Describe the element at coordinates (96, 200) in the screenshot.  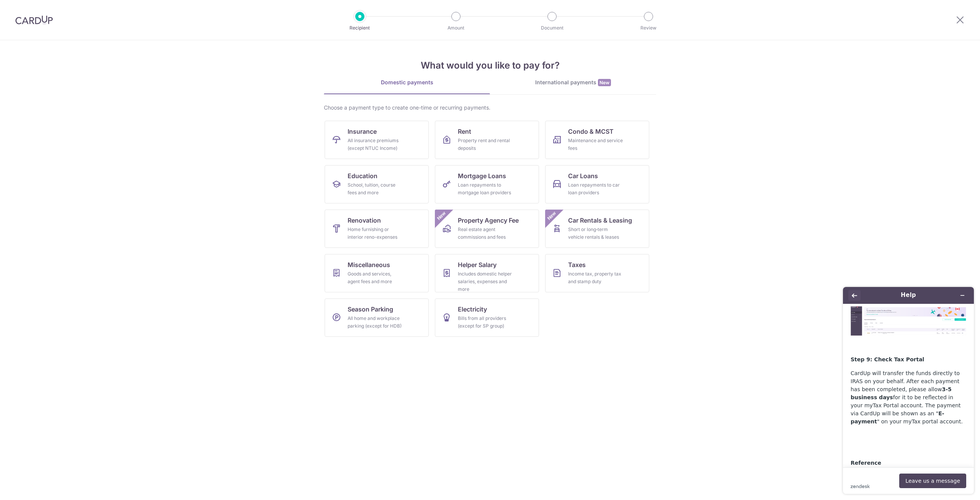
I see `button: Leave us a message` at that location.